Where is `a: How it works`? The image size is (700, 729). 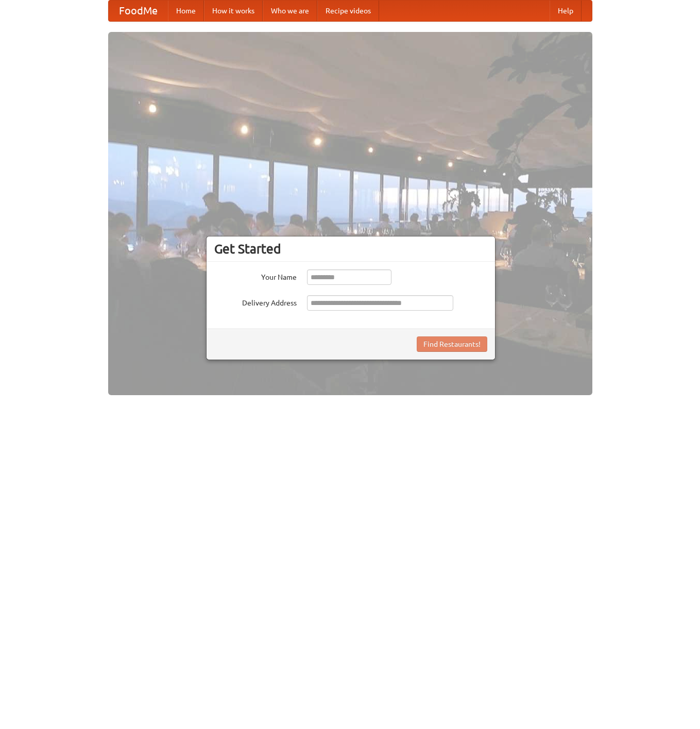
a: How it works is located at coordinates (233, 11).